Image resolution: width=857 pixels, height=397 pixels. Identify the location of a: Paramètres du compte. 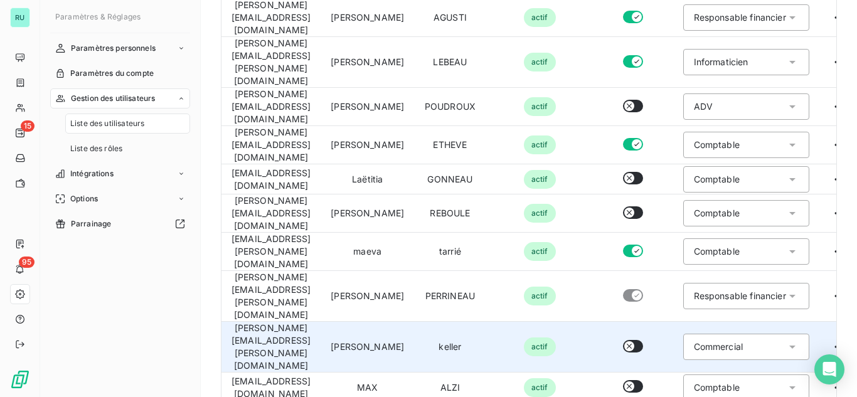
(120, 73).